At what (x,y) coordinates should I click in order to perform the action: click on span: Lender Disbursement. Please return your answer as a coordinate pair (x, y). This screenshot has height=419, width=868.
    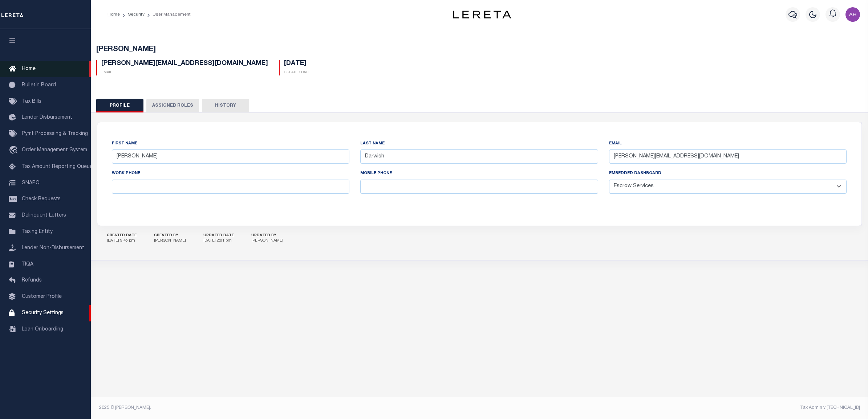
    Looking at the image, I should click on (47, 118).